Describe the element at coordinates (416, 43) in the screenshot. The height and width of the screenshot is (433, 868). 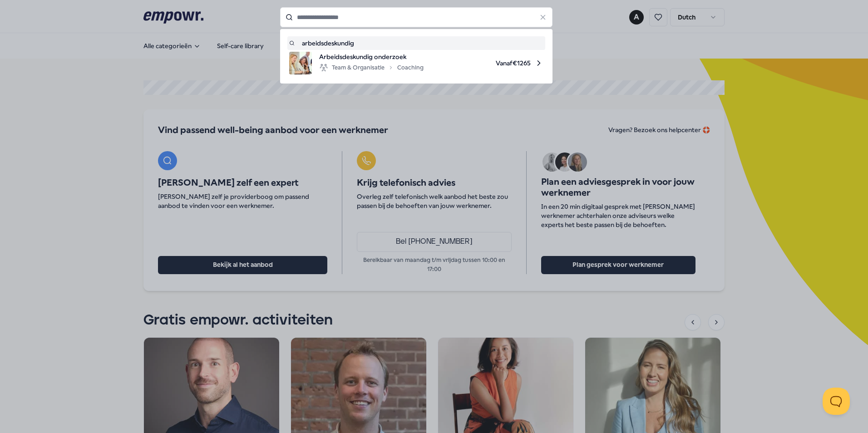
I see `a: arbeidsdeskundig` at that location.